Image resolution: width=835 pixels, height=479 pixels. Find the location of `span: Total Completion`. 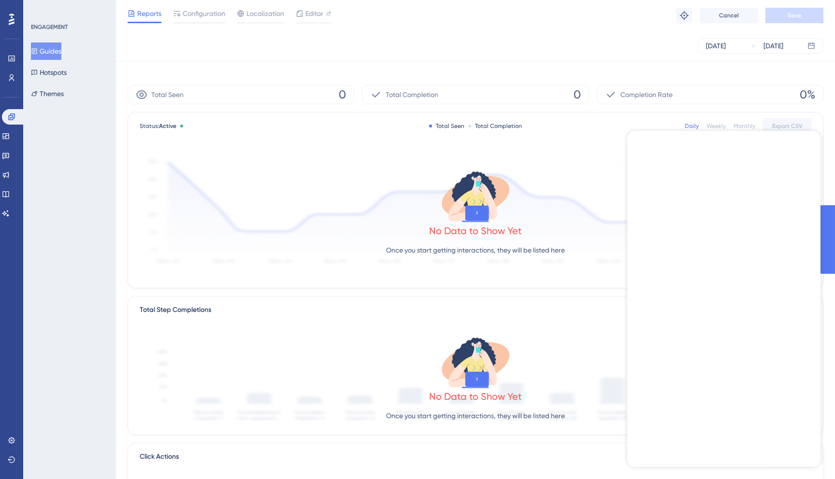

span: Total Completion is located at coordinates (411, 95).